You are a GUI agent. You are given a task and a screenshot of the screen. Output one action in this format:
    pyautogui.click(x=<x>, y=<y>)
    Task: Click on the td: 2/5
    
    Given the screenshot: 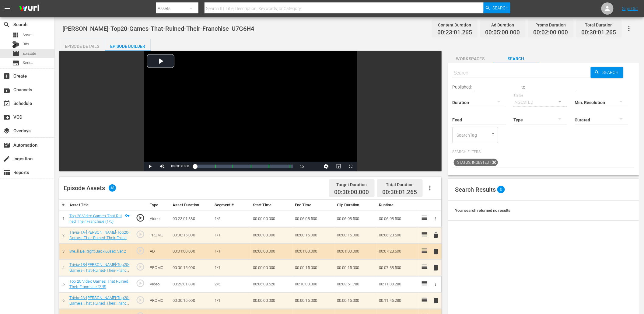 What is the action you would take?
    pyautogui.click(x=231, y=284)
    